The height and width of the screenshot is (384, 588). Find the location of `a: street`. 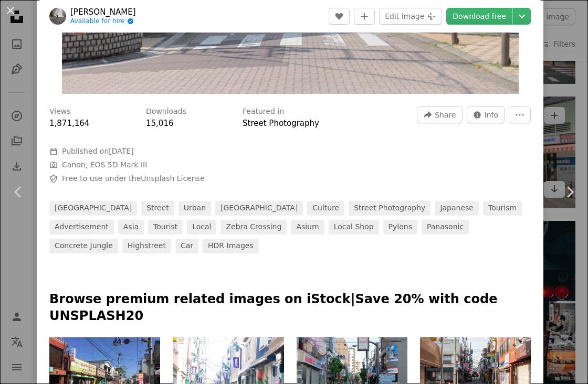

a: street is located at coordinates (158, 208).